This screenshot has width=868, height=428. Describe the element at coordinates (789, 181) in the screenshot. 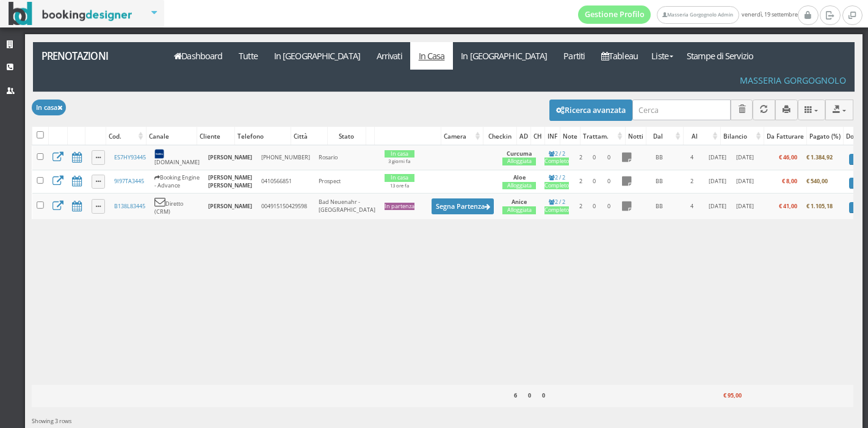

I see `b: € 8,00` at that location.